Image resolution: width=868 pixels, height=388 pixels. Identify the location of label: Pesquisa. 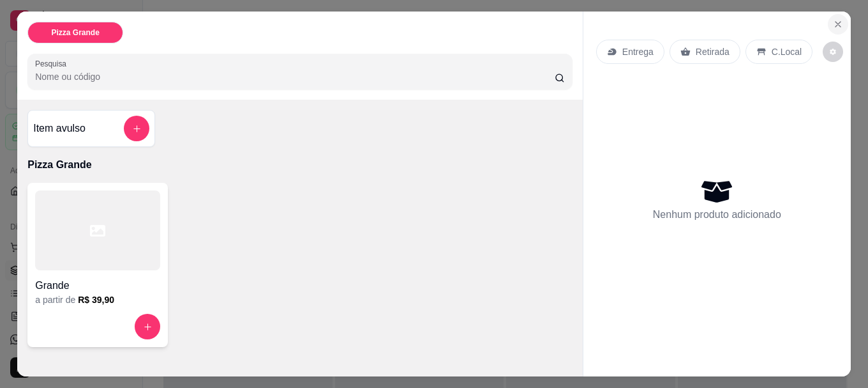
(53, 63).